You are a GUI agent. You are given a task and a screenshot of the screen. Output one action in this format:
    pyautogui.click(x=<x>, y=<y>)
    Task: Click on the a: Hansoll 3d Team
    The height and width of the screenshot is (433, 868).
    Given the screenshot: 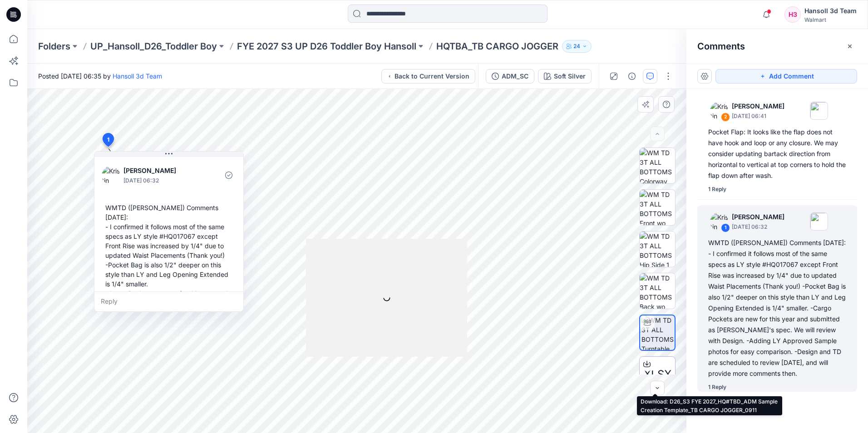 What is the action you would take?
    pyautogui.click(x=137, y=76)
    